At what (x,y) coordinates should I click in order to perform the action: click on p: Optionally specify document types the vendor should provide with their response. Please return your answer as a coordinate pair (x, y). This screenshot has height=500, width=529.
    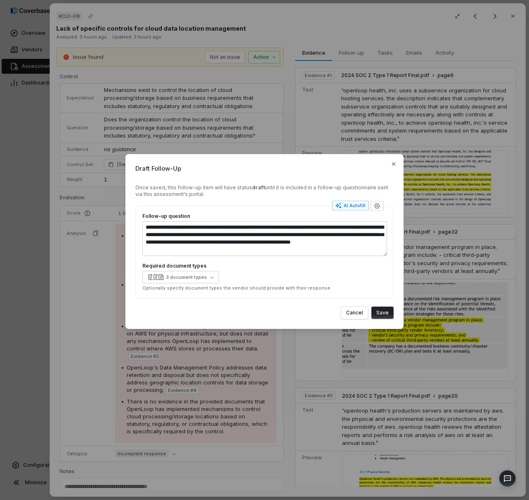
    Looking at the image, I should click on (265, 288).